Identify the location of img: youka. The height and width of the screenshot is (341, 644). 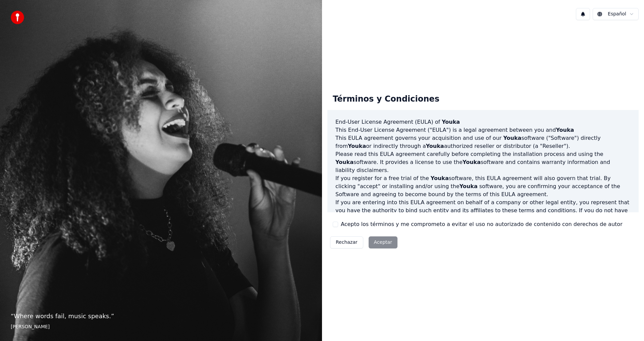
(18, 18).